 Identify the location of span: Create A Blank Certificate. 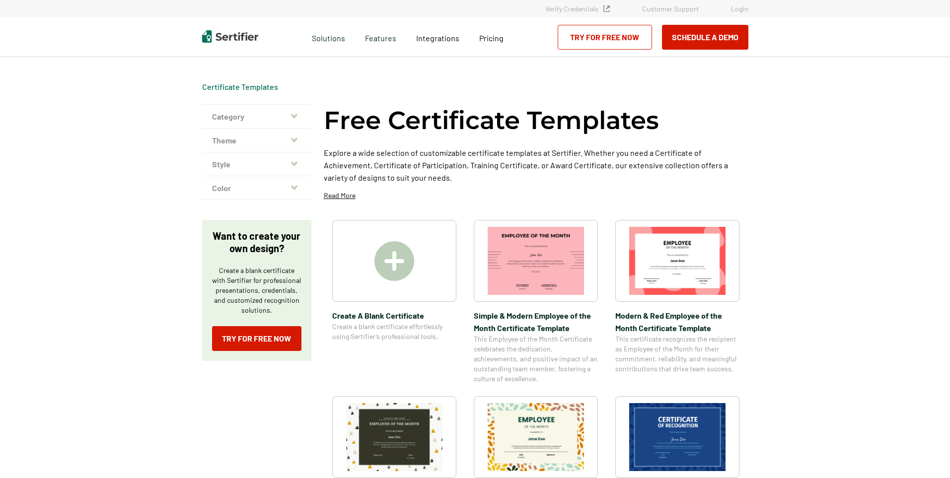
(394, 315).